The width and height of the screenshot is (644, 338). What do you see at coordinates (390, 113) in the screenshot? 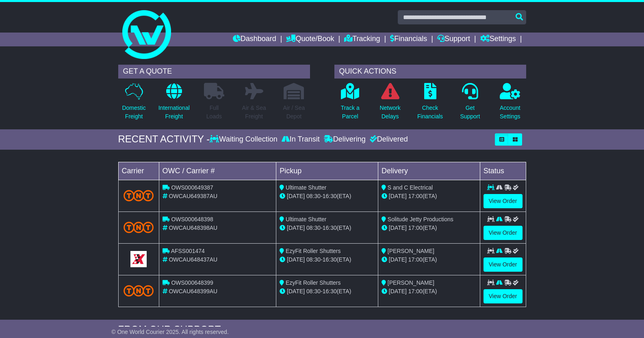
I see `p: Network Delays` at bounding box center [390, 113].